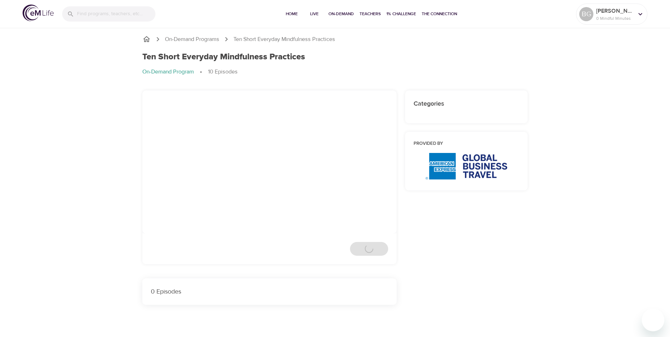  I want to click on h6: Provided by, so click(466, 144).